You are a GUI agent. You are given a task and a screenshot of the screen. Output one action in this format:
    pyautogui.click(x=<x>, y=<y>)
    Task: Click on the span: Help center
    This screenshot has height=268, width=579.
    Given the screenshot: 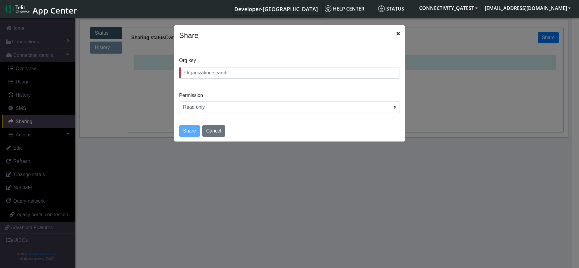 What is the action you would take?
    pyautogui.click(x=344, y=9)
    